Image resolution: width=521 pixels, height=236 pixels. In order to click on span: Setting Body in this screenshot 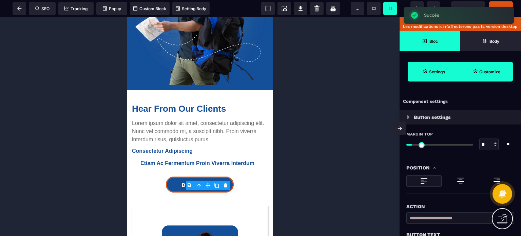, I will do `click(191, 8)`.